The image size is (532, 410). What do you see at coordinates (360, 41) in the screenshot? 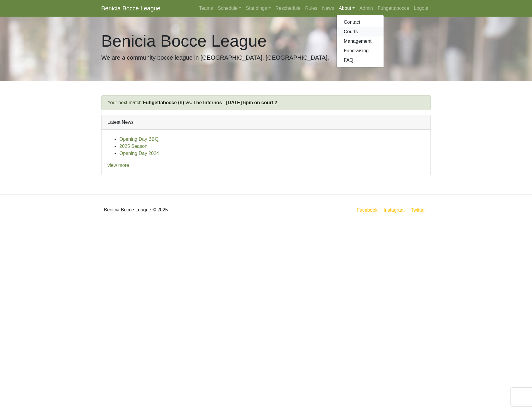
I see `a: Management` at bounding box center [360, 41].